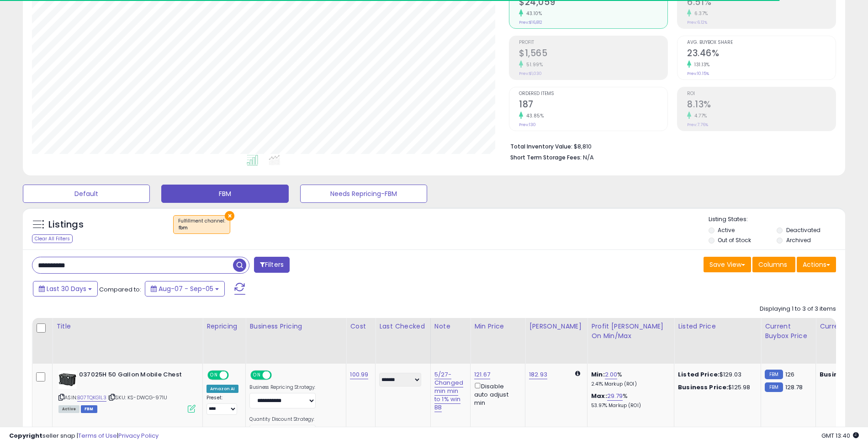  What do you see at coordinates (223, 405) in the screenshot?
I see `div: Preset:` at bounding box center [223, 405].